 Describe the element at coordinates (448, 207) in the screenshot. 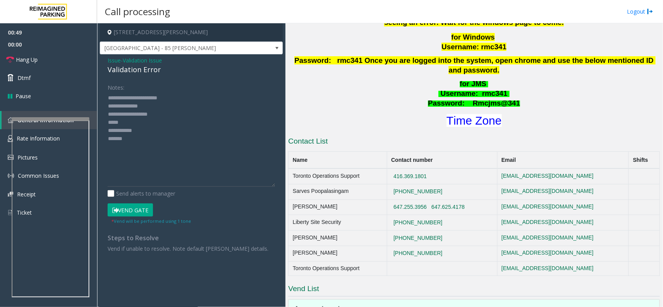

I see `button: 647.625.4178` at that location.